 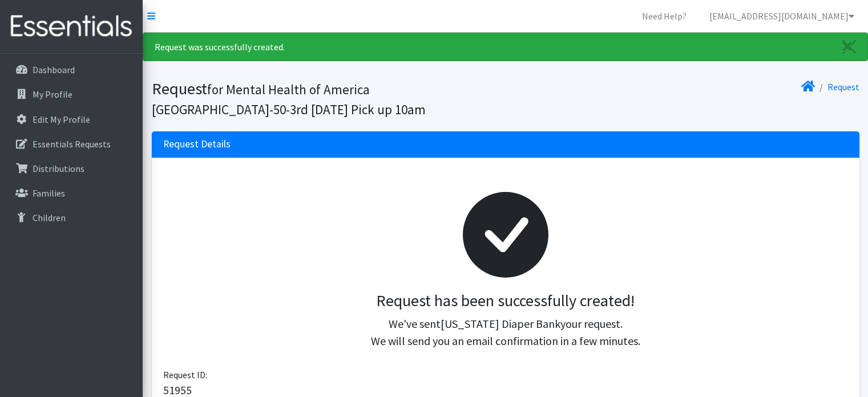 I want to click on p: Dashboard, so click(x=54, y=70).